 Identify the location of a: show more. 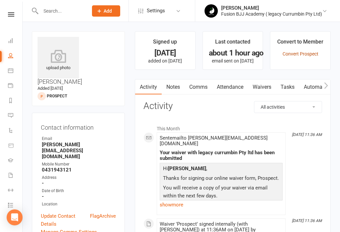
(221, 205).